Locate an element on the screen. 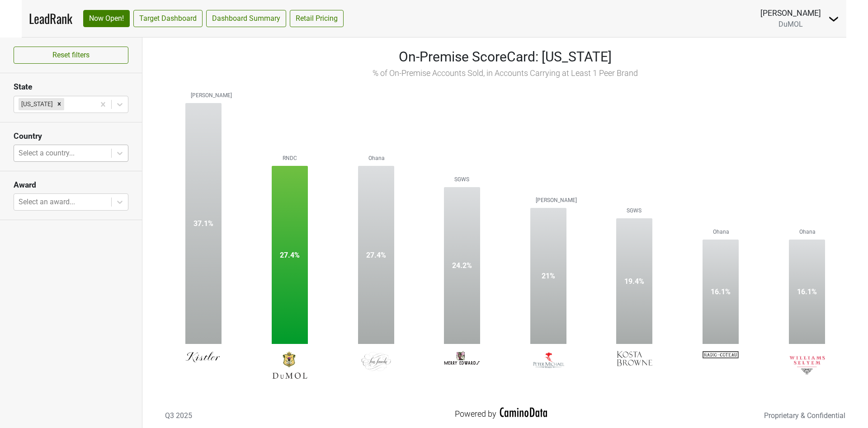 This screenshot has height=428, width=868. img: DuMOL is located at coordinates (290, 365).